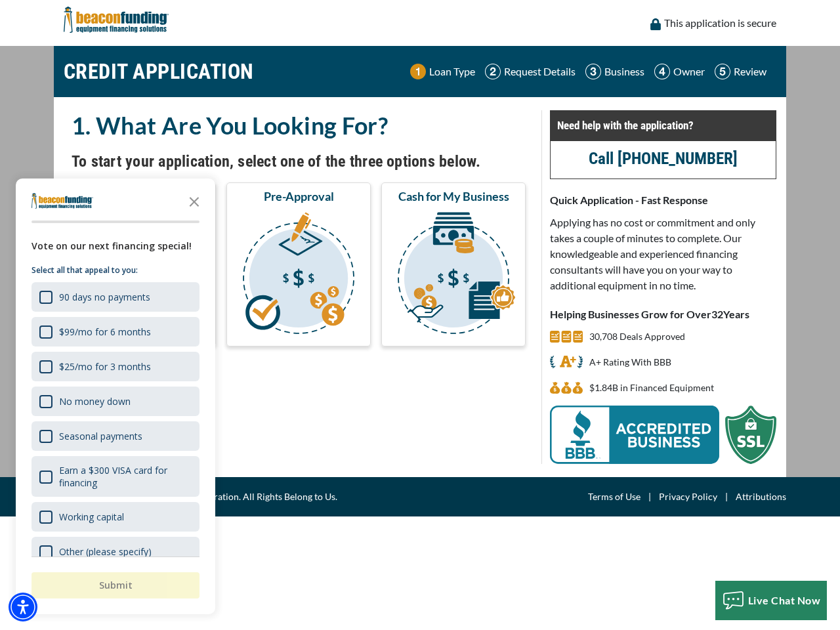 The width and height of the screenshot is (840, 630). Describe the element at coordinates (116, 271) in the screenshot. I see `p: Select all that appeal to you:` at that location.